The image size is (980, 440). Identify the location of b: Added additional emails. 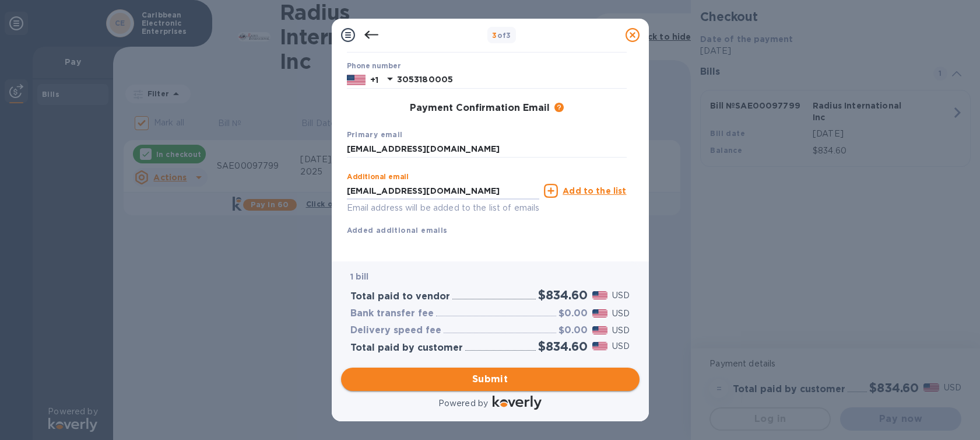
(397, 230).